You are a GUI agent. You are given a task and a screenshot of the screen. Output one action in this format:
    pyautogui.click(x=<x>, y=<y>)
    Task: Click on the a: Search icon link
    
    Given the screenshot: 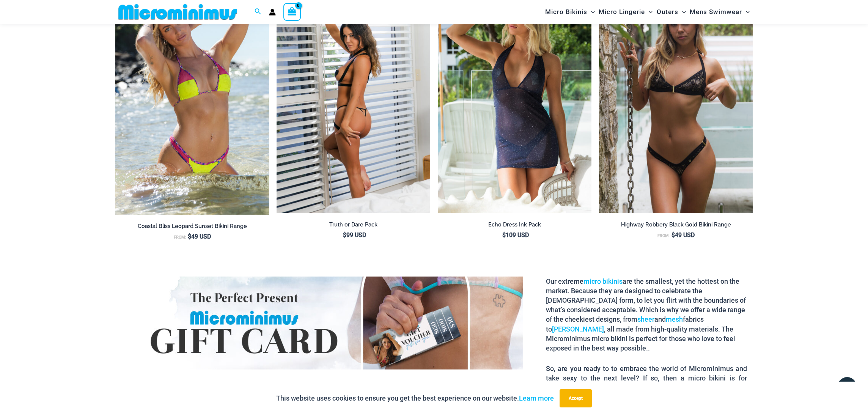 What is the action you would take?
    pyautogui.click(x=258, y=12)
    